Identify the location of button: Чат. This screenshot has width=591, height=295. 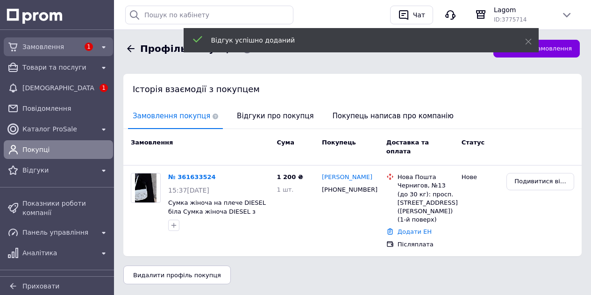
(411, 15).